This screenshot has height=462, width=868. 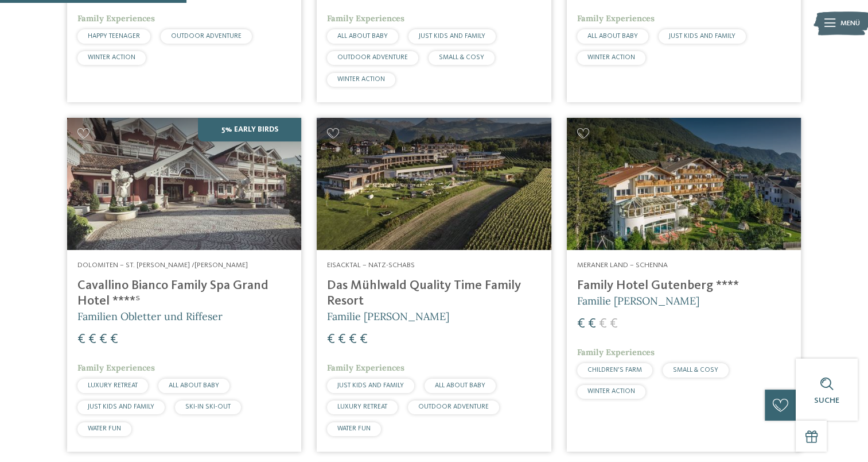 I want to click on h4: Das Mühlwald Quality Time Family Resort, so click(x=434, y=293).